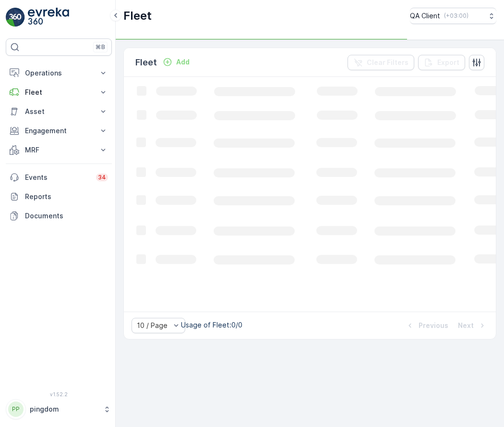  What do you see at coordinates (15, 18) in the screenshot?
I see `img: logo` at bounding box center [15, 18].